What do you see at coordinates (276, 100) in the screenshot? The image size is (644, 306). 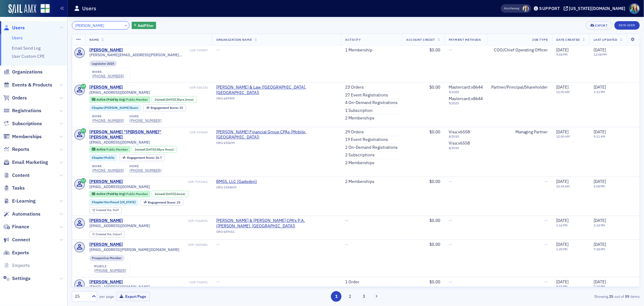 I see `div: ORG-649909` at bounding box center [276, 100].